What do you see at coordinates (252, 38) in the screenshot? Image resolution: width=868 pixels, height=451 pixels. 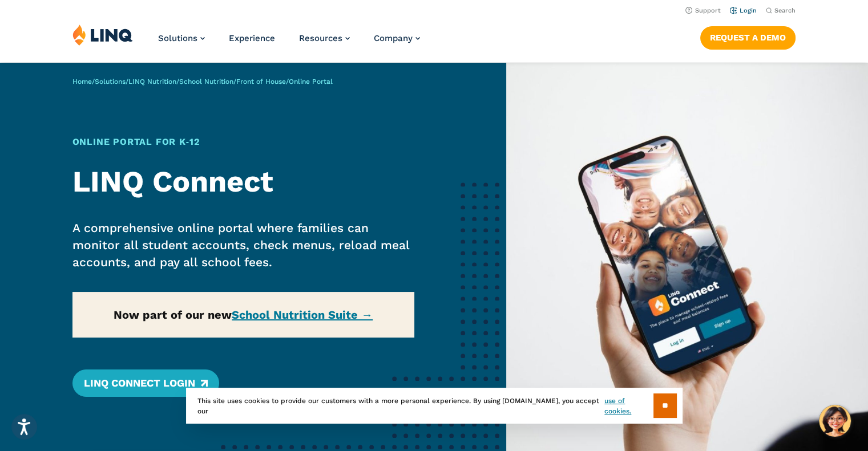 I see `a: Experience` at bounding box center [252, 38].